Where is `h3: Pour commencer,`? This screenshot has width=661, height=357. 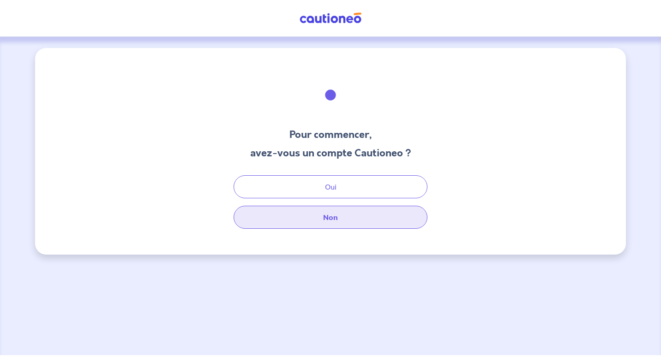
h3: Pour commencer, is located at coordinates (331, 135).